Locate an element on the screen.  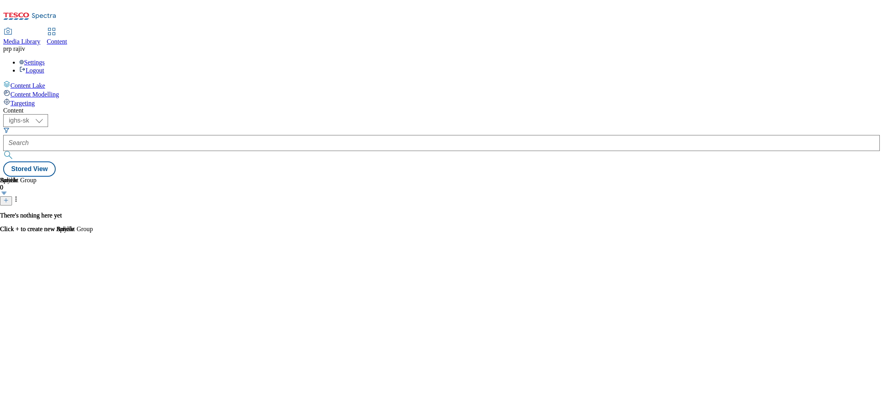
a: Content is located at coordinates (57, 37).